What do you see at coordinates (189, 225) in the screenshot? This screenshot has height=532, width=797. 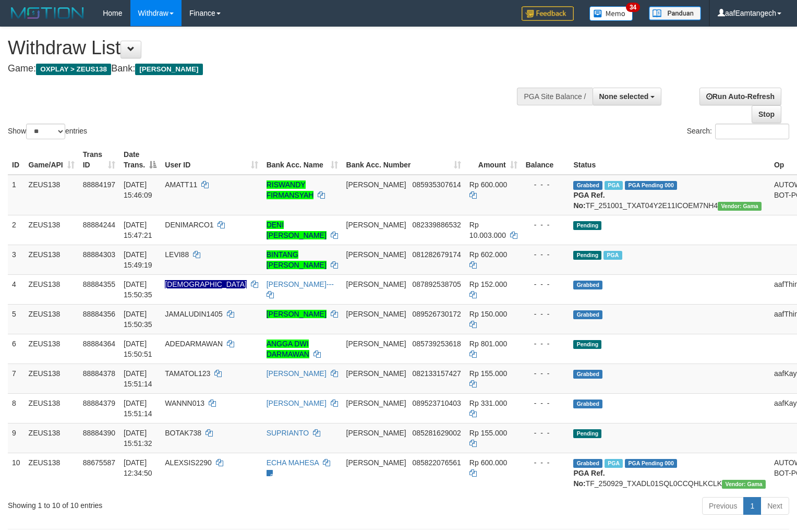 I see `span: DENIMARCO1` at bounding box center [189, 225].